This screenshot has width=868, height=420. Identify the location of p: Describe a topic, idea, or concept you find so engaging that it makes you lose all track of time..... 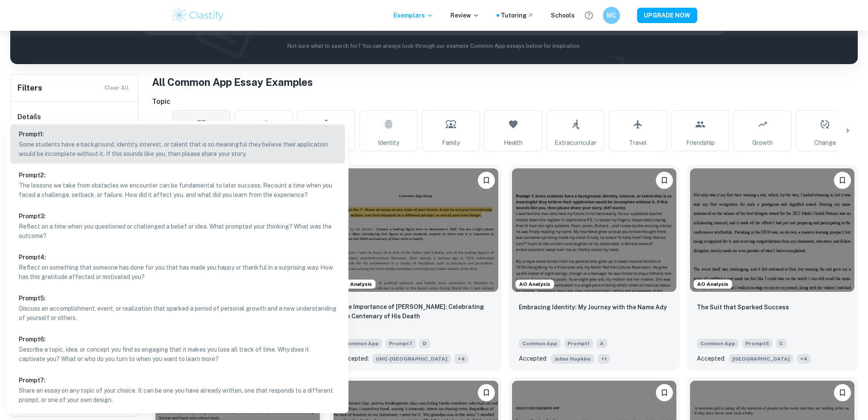
(177, 354).